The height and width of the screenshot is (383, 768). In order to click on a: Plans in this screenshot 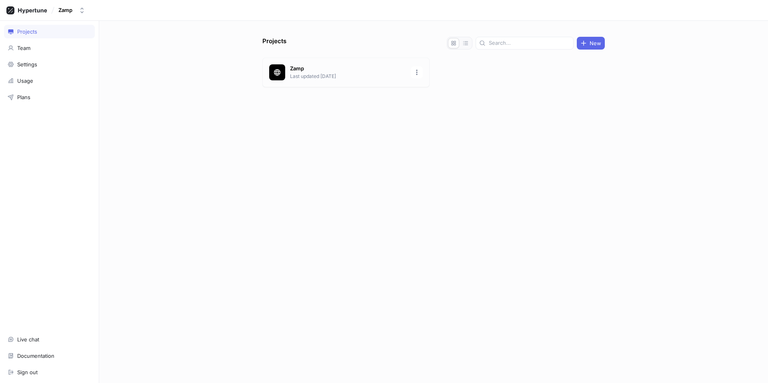, I will do `click(49, 97)`.